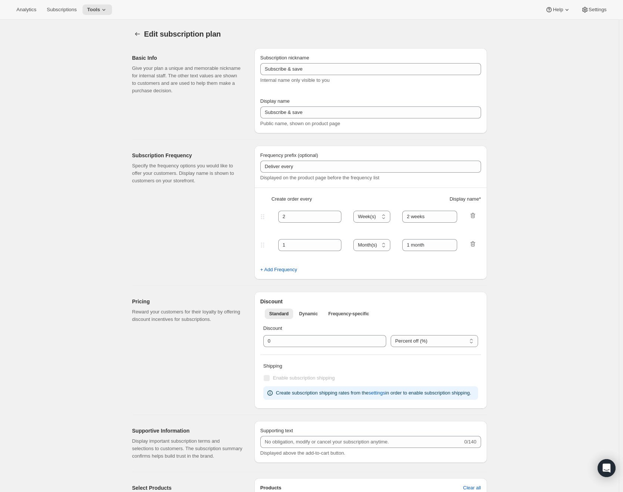  I want to click on span: Create subscription shipping rates from the in order to enable subscription shipping., so click(373, 392).